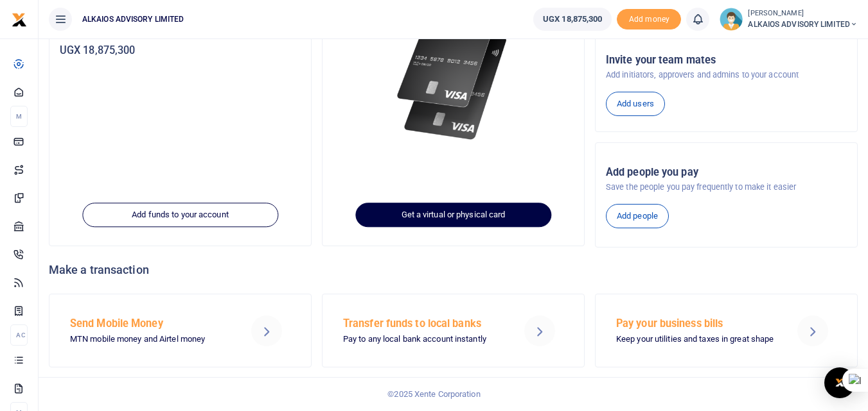  Describe the element at coordinates (649, 19) in the screenshot. I see `span: Add money` at that location.